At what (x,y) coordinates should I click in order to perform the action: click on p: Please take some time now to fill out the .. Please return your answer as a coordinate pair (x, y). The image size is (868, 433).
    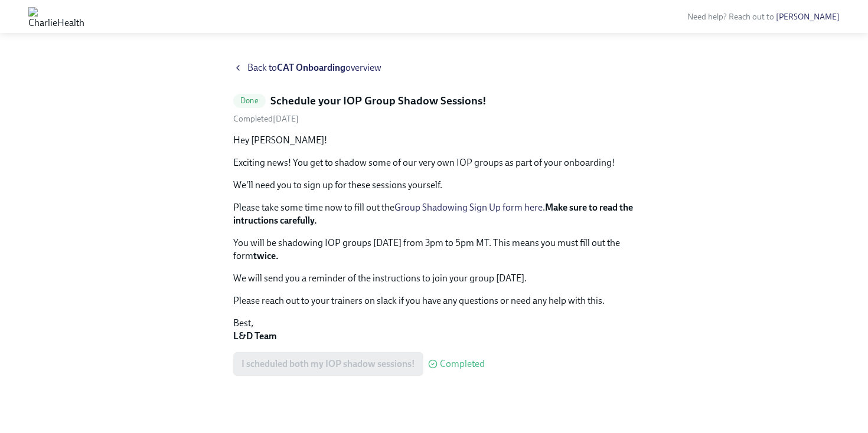
    Looking at the image, I should click on (434, 214).